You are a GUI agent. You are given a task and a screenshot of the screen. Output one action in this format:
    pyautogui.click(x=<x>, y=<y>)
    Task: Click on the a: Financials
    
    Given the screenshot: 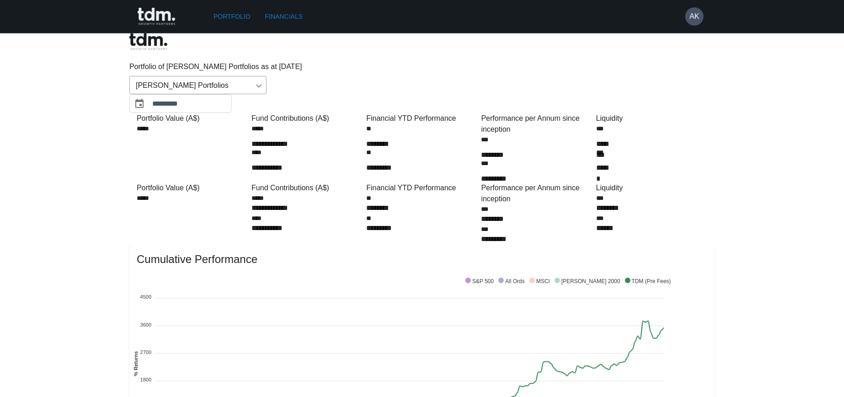 What is the action you would take?
    pyautogui.click(x=284, y=16)
    